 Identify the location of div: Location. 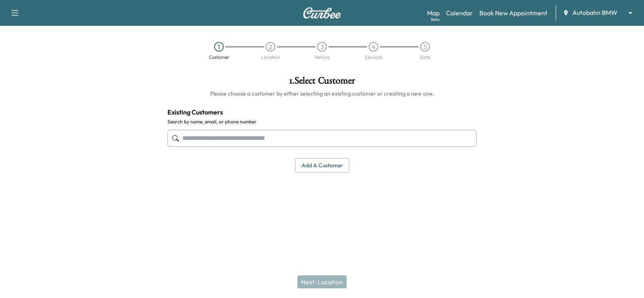
(271, 58).